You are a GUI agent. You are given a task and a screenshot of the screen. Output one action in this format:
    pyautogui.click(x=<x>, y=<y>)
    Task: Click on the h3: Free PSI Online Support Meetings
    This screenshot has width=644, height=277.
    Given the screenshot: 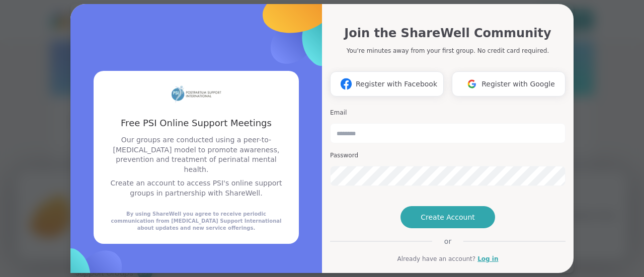 What is the action you would take?
    pyautogui.click(x=196, y=123)
    